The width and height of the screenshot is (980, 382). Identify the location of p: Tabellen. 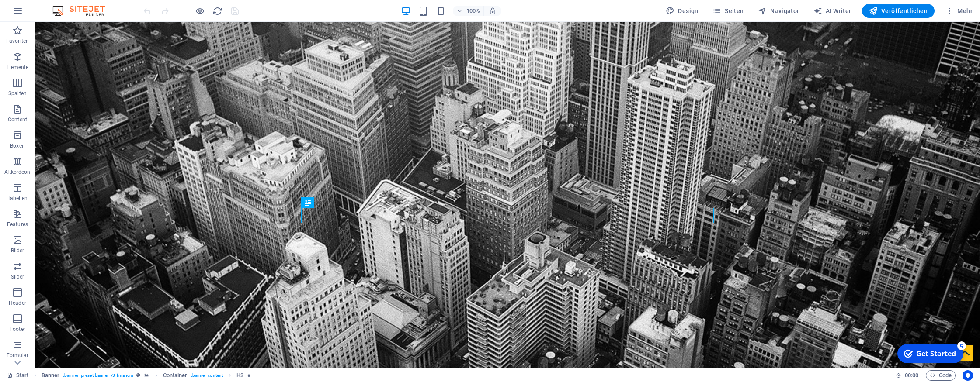
(17, 199).